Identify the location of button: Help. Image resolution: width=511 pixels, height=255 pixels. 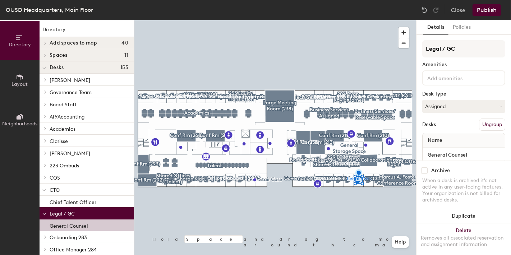
(400, 242).